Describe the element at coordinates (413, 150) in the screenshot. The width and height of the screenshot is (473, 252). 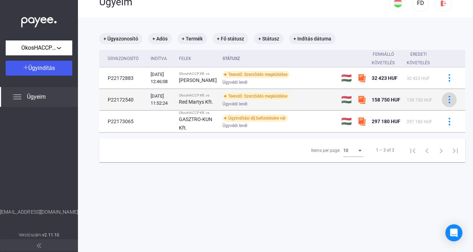
I see `button: First page` at that location.